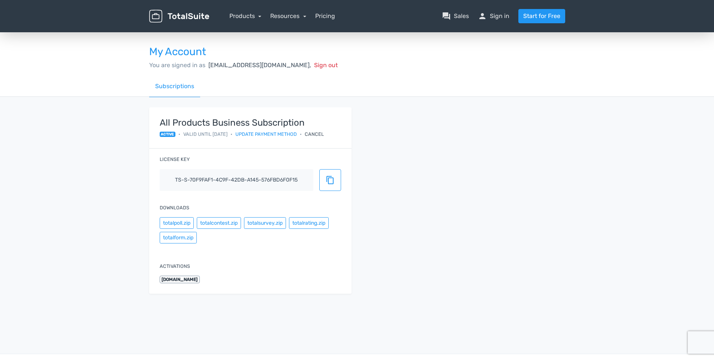 This screenshot has width=714, height=359. I want to click on a: Update payment method, so click(266, 134).